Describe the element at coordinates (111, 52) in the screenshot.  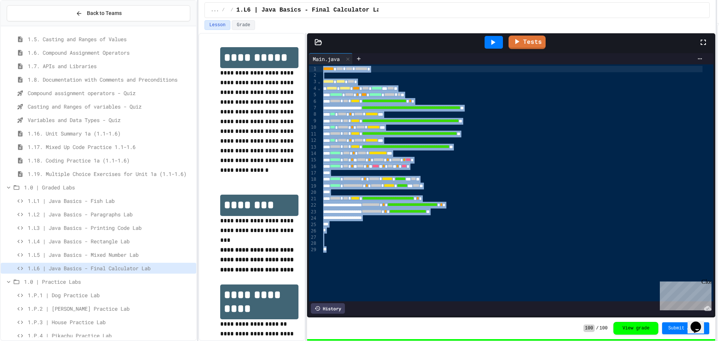
I see `span: 1.6. Compound Assignment Operators` at that location.